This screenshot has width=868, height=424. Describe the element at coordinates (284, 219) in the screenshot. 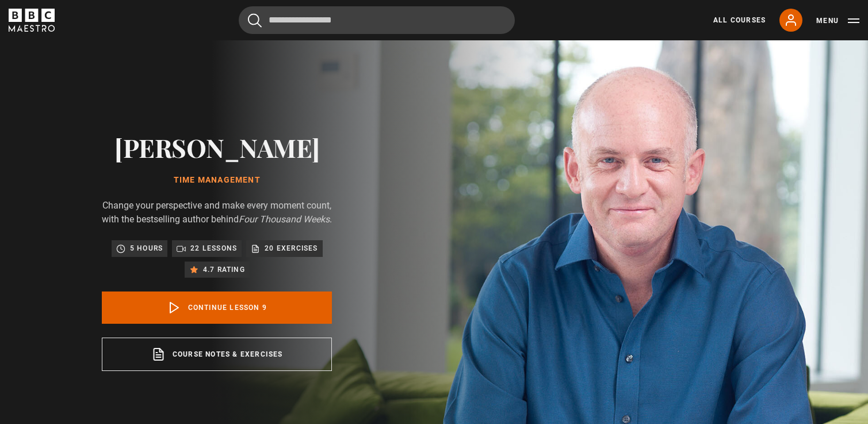

I see `i: Four Thousand Weeks` at that location.